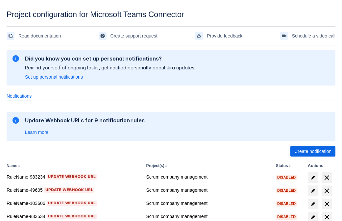 This screenshot has width=342, height=221. What do you see at coordinates (37, 132) in the screenshot?
I see `span: Learn more` at bounding box center [37, 132].